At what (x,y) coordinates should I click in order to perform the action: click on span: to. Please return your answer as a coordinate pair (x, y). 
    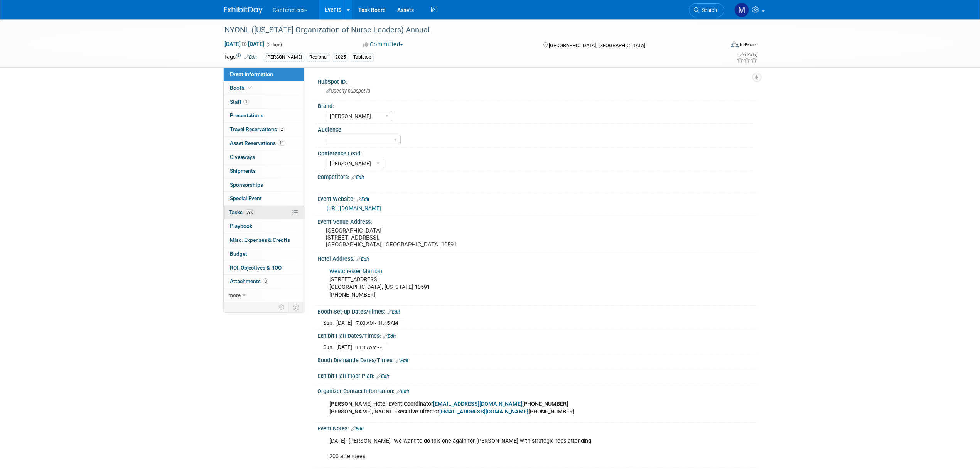
    Looking at the image, I should click on (244, 44).